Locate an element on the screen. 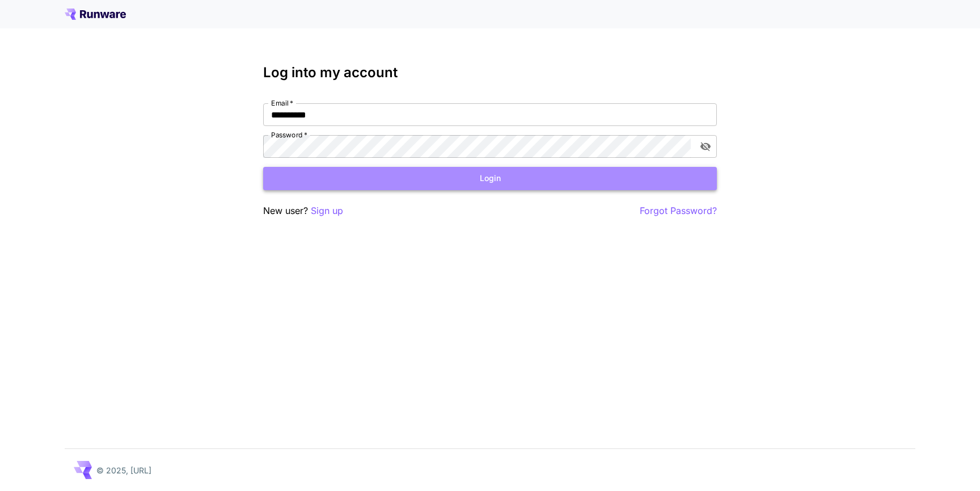  button: Forgot Password? is located at coordinates (678, 211).